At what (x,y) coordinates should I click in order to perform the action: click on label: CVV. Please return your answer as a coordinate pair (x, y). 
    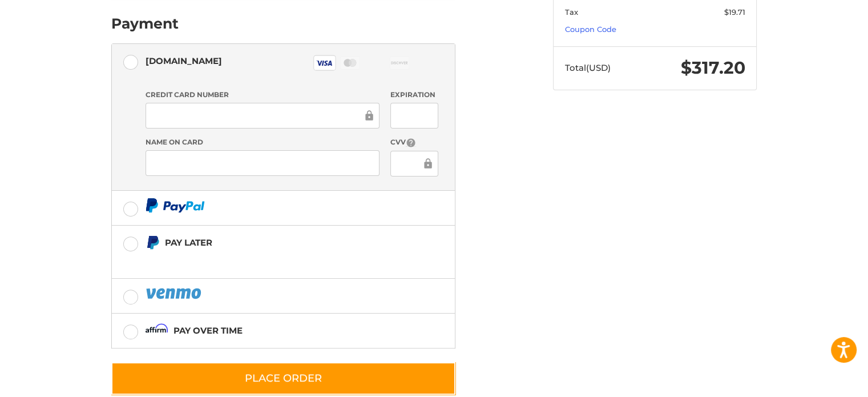
    Looking at the image, I should click on (414, 142).